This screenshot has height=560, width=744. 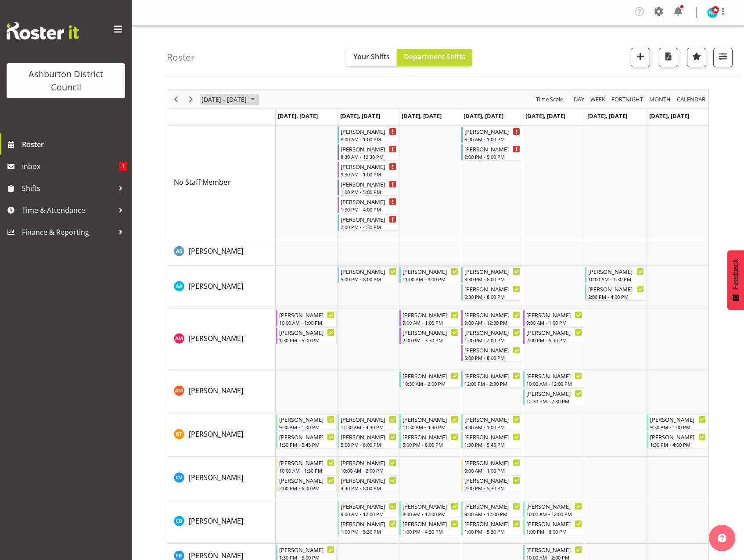 I want to click on div: 9:00 AM - 12:00 PM, so click(x=492, y=514).